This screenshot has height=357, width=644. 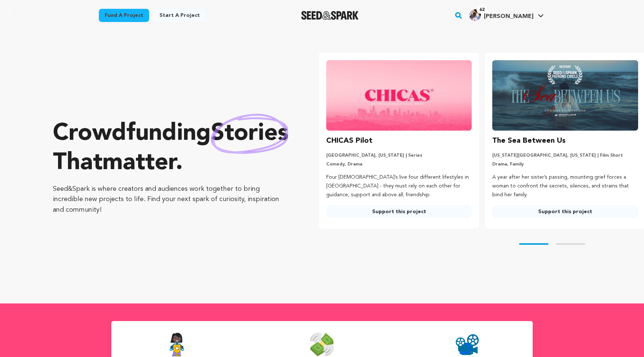 What do you see at coordinates (250, 134) in the screenshot?
I see `img: hand sketched image` at bounding box center [250, 134].